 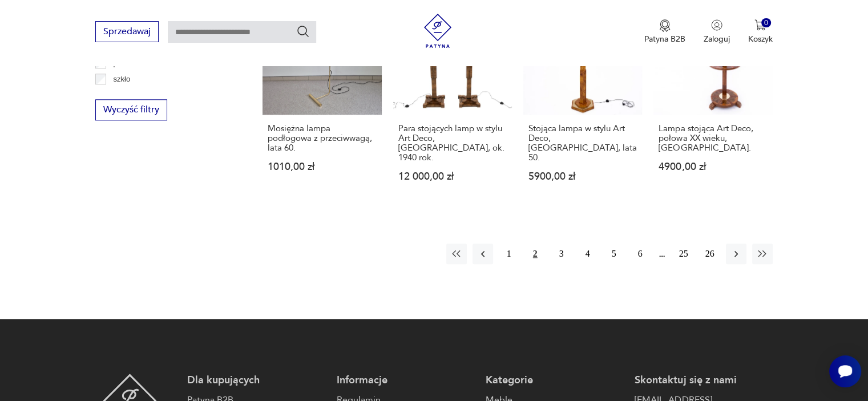 I want to click on img: Ikona koszyka, so click(x=760, y=25).